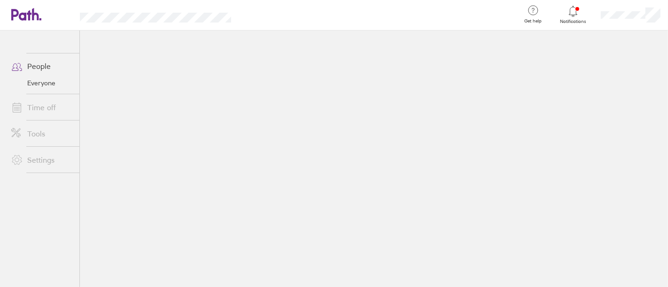 This screenshot has height=287, width=668. Describe the element at coordinates (41, 108) in the screenshot. I see `a: Time off` at that location.